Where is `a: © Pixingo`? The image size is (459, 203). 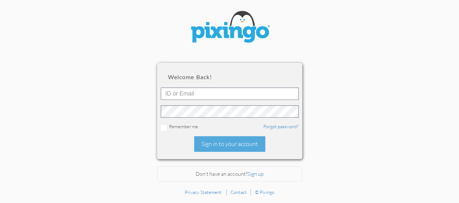 a: © Pixingo is located at coordinates (264, 192).